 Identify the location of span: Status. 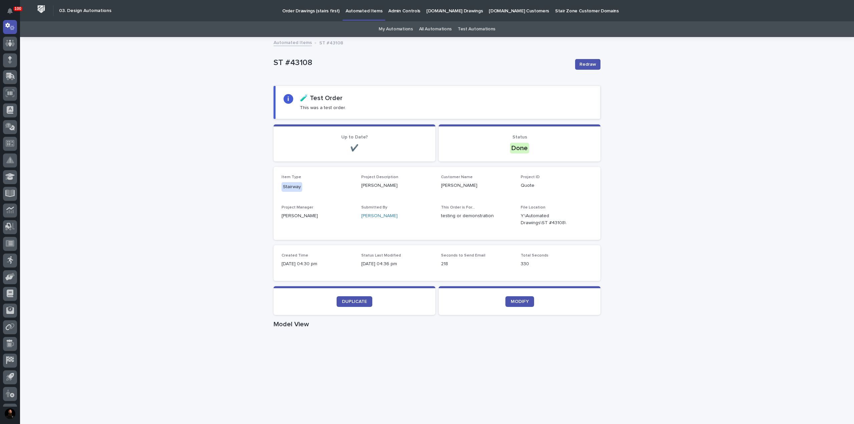
(520, 137).